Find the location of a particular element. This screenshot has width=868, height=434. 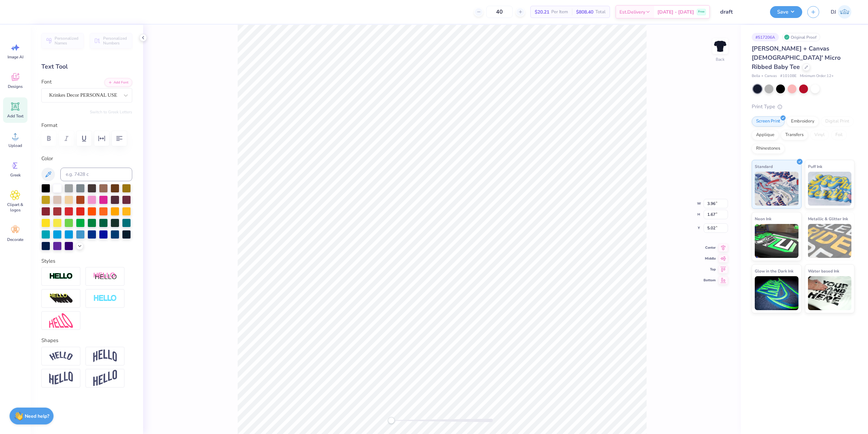

img: Metallic & Glitter Ink is located at coordinates (830, 240).